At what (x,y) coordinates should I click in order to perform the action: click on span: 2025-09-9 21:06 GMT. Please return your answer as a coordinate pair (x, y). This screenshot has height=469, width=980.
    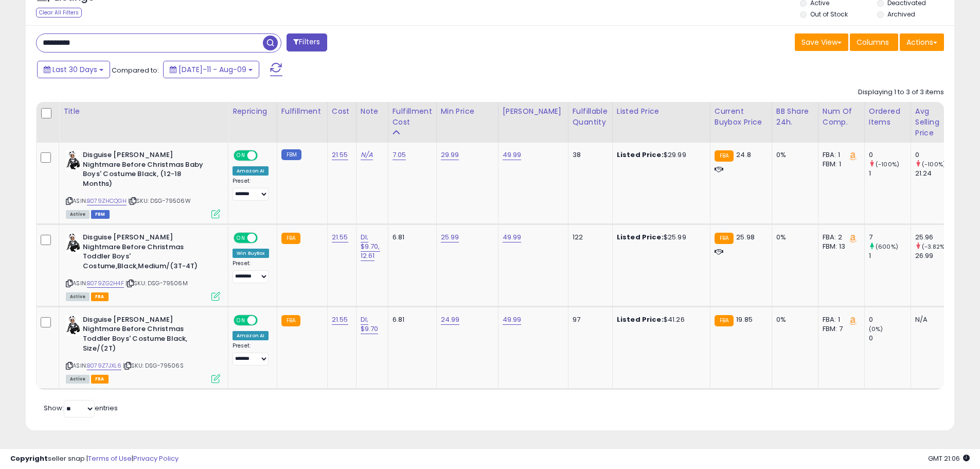
    Looking at the image, I should click on (949, 458).